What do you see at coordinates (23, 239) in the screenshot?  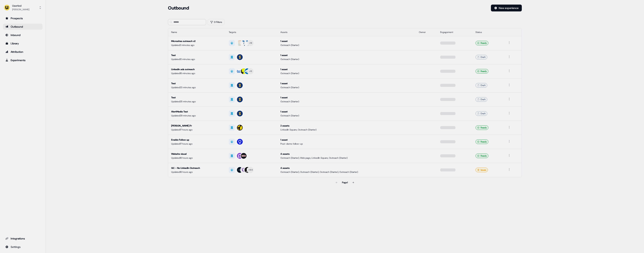 I see `div: Integrations` at bounding box center [23, 239].